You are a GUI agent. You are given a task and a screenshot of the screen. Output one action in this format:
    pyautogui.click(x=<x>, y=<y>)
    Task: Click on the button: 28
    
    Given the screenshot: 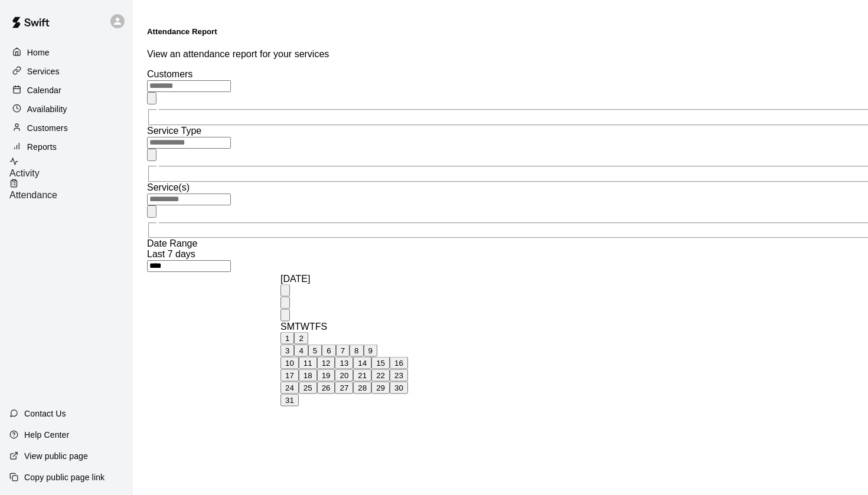 What is the action you would take?
    pyautogui.click(x=362, y=388)
    